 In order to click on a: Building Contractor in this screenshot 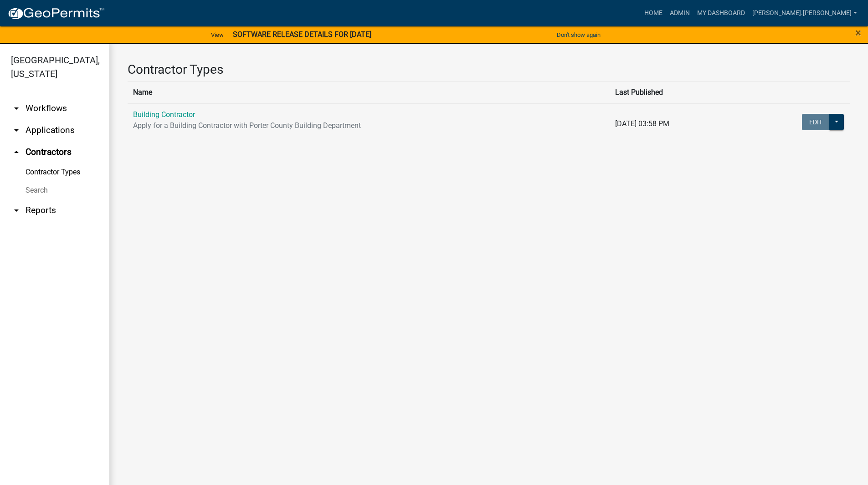, I will do `click(165, 114)`.